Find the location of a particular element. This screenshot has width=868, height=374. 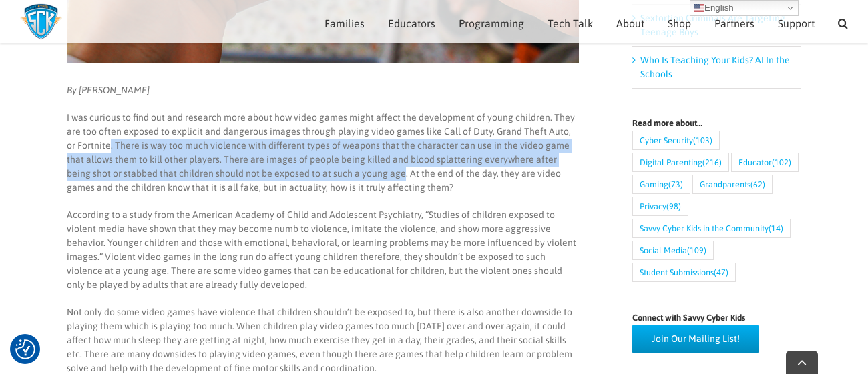

a: Cyber Security (103 items) is located at coordinates (676, 140).